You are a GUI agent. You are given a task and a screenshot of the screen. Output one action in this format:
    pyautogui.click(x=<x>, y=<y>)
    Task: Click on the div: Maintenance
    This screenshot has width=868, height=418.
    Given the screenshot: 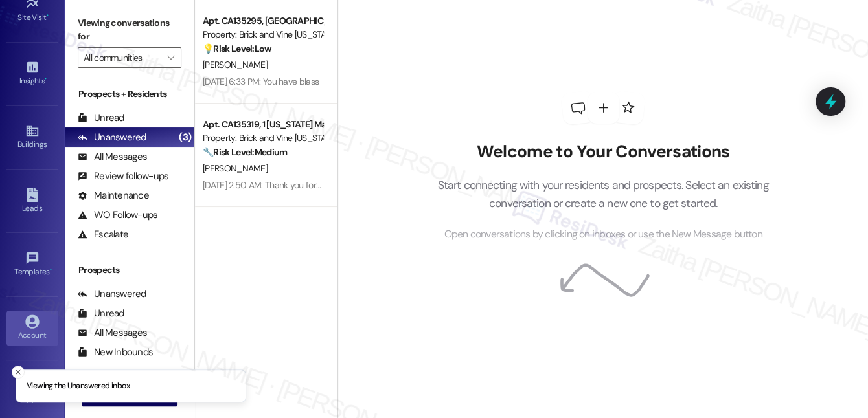 What is the action you would take?
    pyautogui.click(x=113, y=196)
    